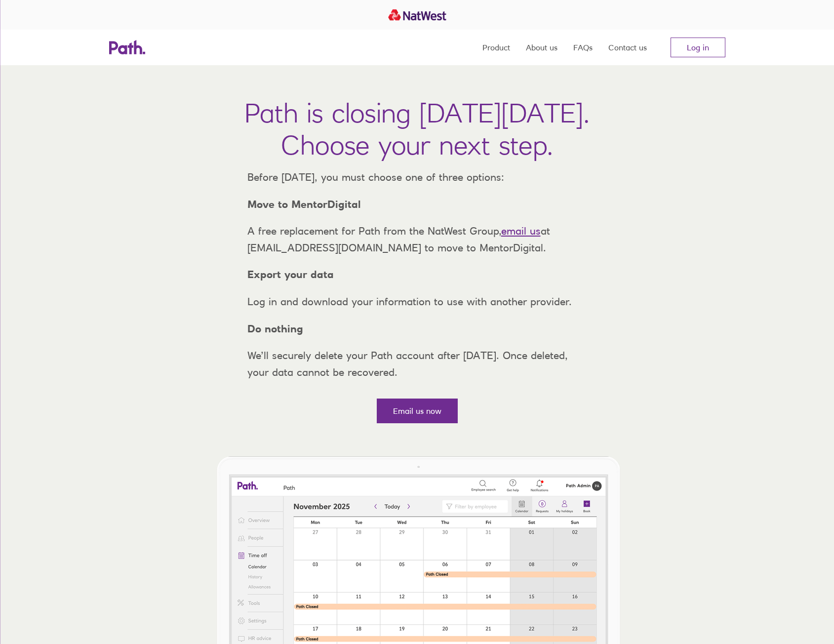  Describe the element at coordinates (417, 411) in the screenshot. I see `a: Email us now` at that location.